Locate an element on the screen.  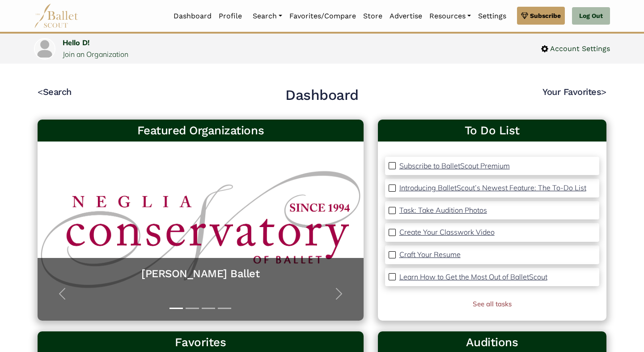
a: Log Out is located at coordinates (591, 16).